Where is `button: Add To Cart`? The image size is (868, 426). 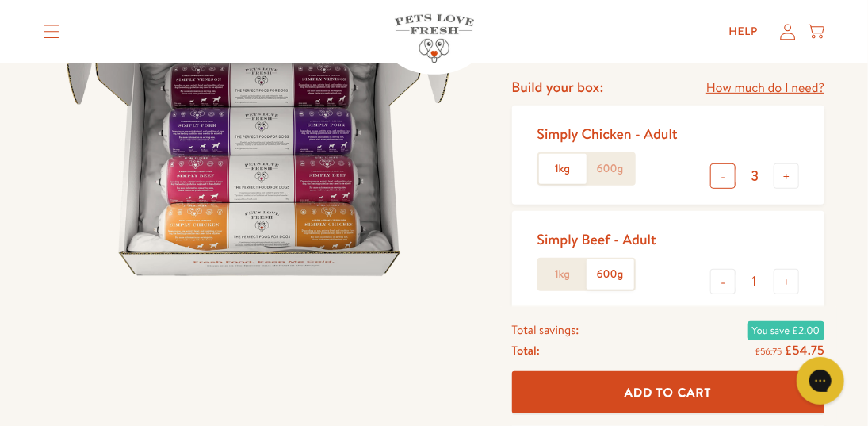
button: Add To Cart is located at coordinates (669, 392).